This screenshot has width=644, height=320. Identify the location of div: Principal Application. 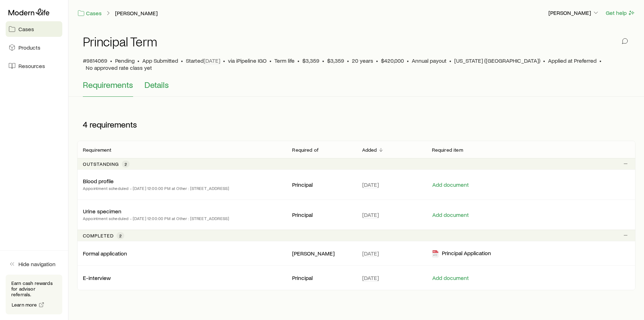
(461, 253).